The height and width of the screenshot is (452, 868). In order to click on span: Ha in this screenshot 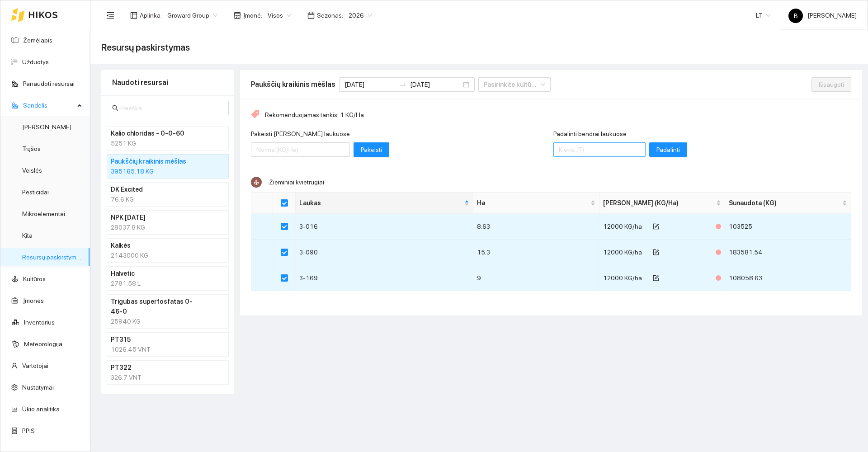, I will do `click(532, 203)`.